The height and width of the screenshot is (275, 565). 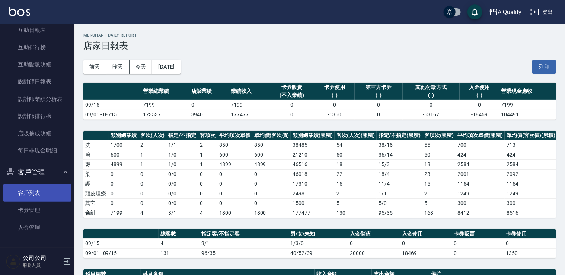 What do you see at coordinates (374, 253) in the screenshot?
I see `td: 20000` at bounding box center [374, 253].